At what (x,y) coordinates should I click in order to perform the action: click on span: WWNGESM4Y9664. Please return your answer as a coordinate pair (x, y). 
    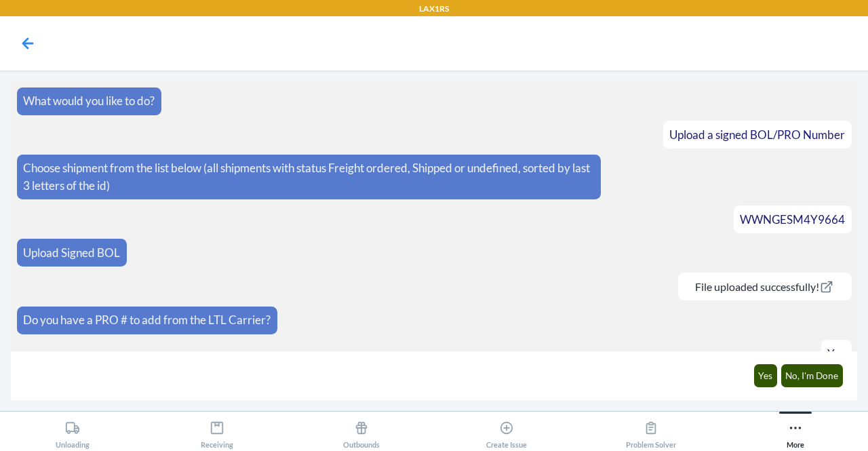
    Looking at the image, I should click on (792, 220).